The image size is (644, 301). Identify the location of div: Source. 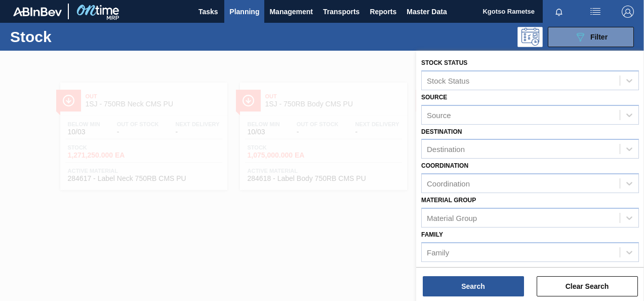
(439, 114).